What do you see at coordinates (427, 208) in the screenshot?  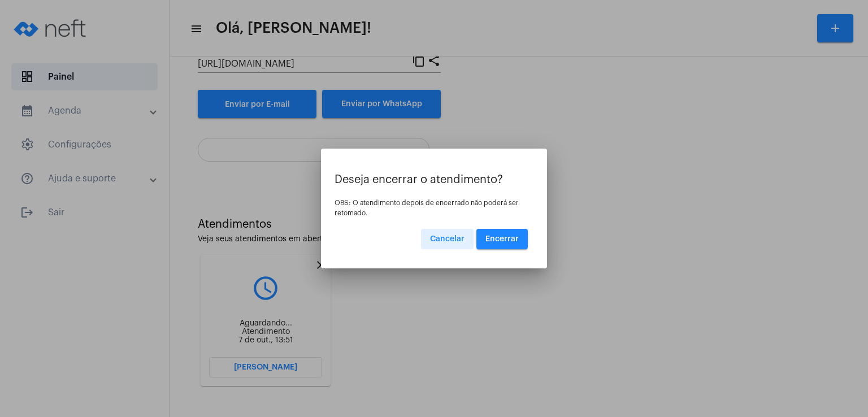 I see `span: OBS: O atendimento depois de encerrado não poderá ser retomado.` at bounding box center [427, 208].